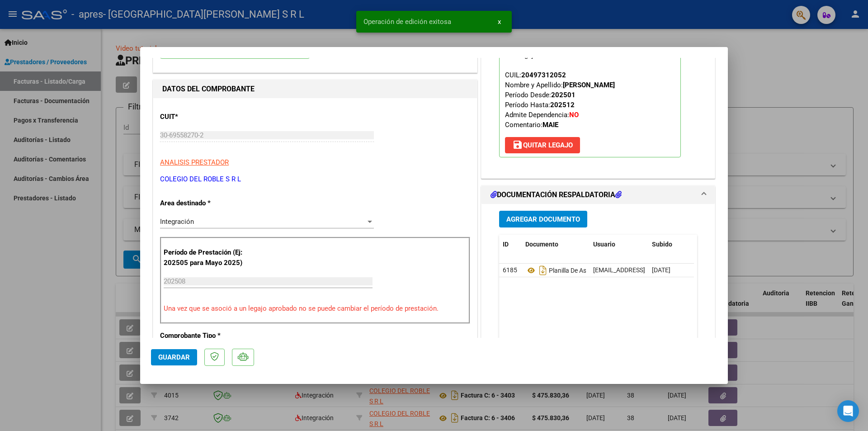 The height and width of the screenshot is (431, 868). What do you see at coordinates (209, 258) in the screenshot?
I see `p: Período de Prestación (Ej: 202505 para Mayo 2025)` at bounding box center [209, 258].